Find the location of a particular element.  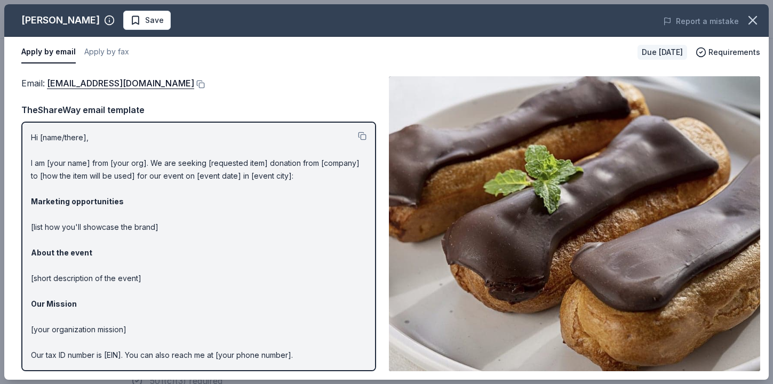

strong: About the event is located at coordinates (61, 252).